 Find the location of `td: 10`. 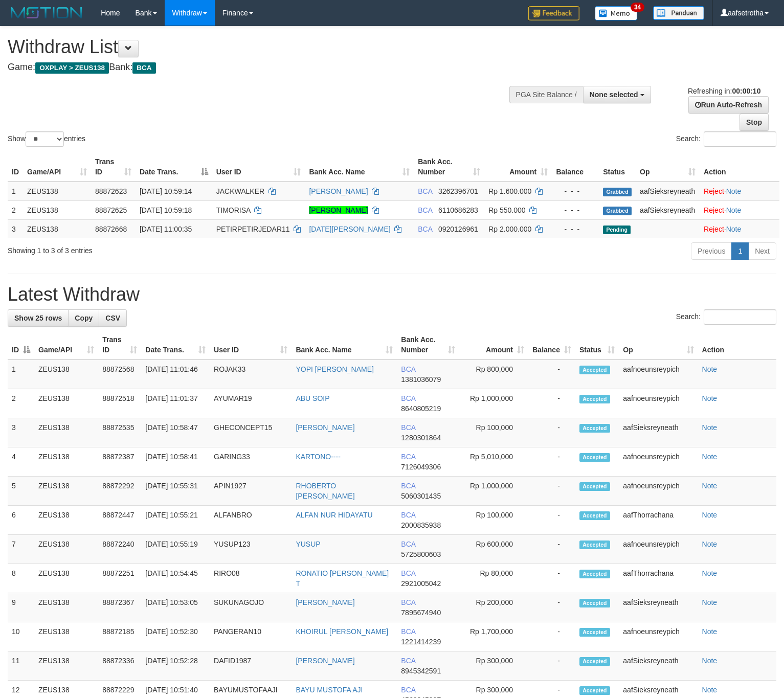

td: 10 is located at coordinates (21, 637).